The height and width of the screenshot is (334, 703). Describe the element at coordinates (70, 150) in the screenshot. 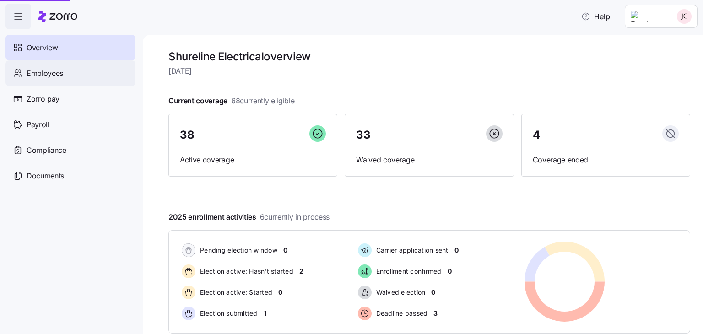

I see `a: Compliance` at that location.